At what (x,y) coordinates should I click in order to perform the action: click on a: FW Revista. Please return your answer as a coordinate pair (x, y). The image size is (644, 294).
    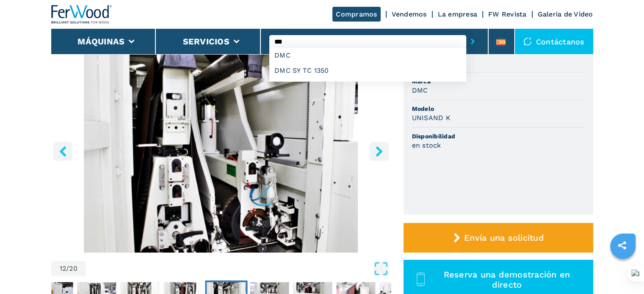
    Looking at the image, I should click on (507, 14).